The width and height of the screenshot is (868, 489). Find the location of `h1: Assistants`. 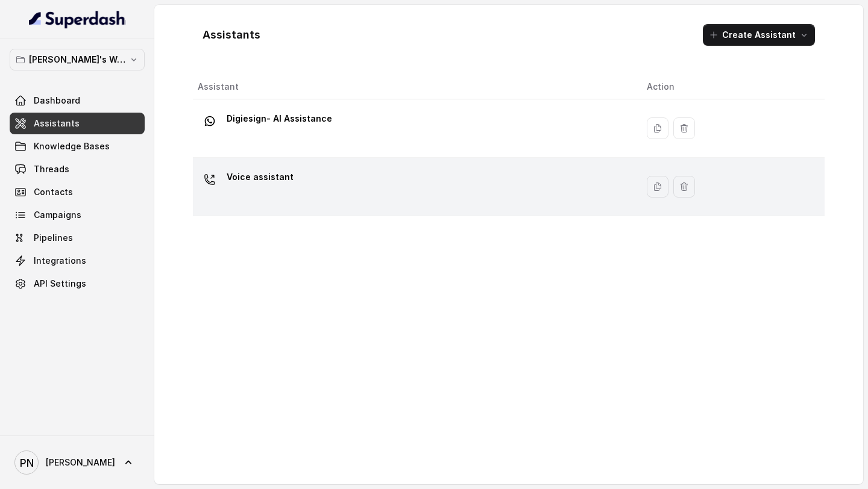

h1: Assistants is located at coordinates (231, 34).